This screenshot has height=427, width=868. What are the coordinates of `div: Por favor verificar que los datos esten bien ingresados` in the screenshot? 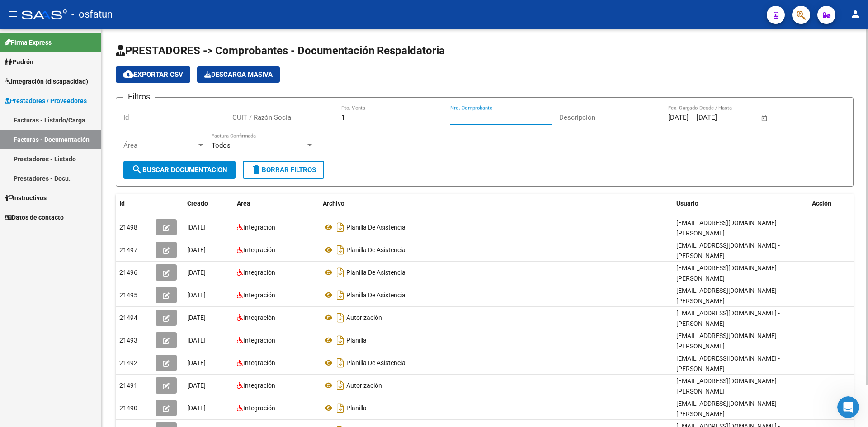 It's located at (78, 165).